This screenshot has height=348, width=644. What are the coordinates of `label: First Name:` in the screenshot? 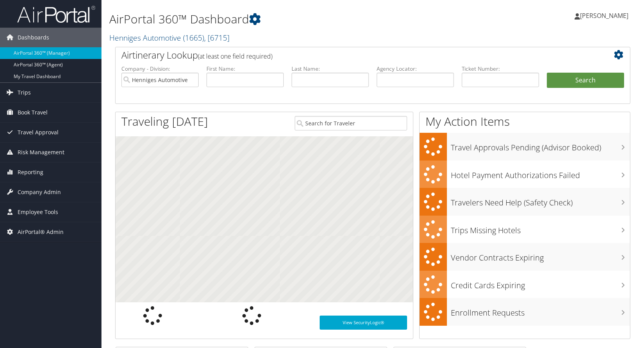 It's located at (245, 69).